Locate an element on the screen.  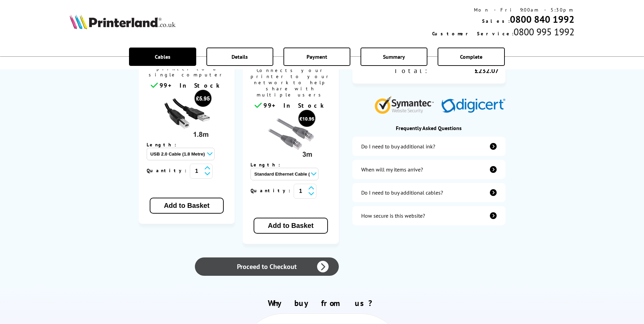
b: 0800 840 1992 is located at coordinates (542, 19).